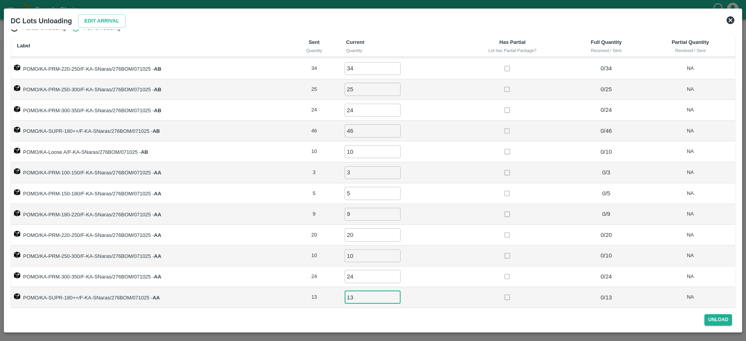 The height and width of the screenshot is (341, 746). What do you see at coordinates (150, 215) in the screenshot?
I see `td: POMO/KA-PRM-180-220/F-KA-SNaras/276BOM/071025 -` at bounding box center [150, 215].